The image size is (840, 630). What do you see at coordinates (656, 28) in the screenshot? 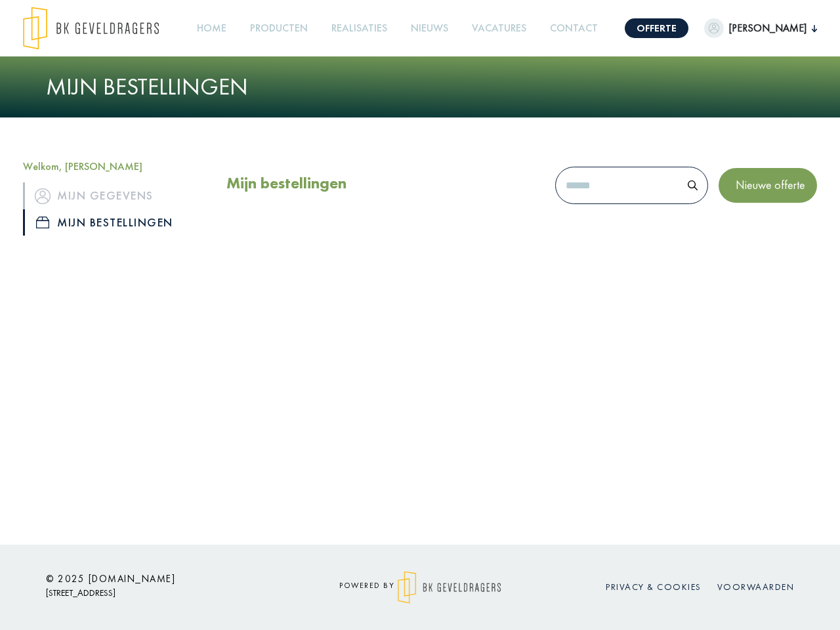
I see `a: Offerte` at bounding box center [656, 28].